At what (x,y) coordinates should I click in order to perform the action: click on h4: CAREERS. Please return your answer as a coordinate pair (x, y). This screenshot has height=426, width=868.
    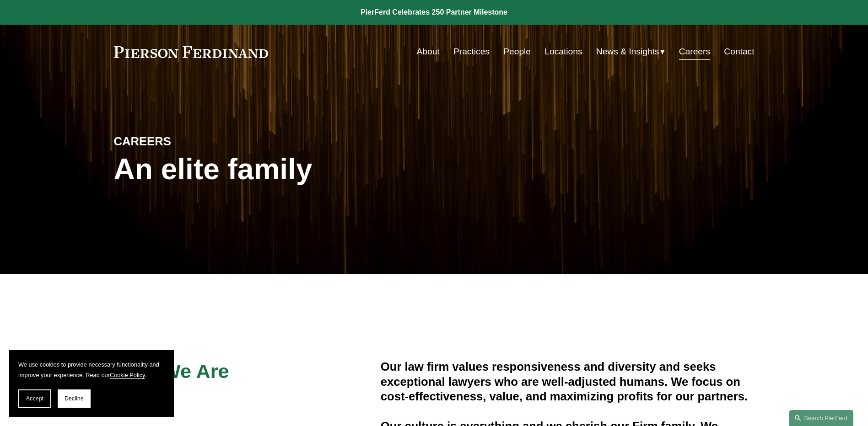
    Looking at the image, I should click on (194, 141).